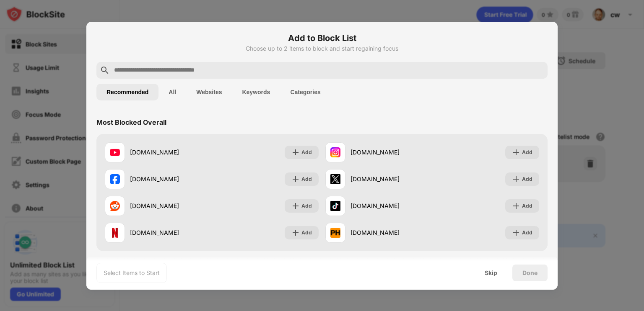 This screenshot has height=311, width=644. What do you see at coordinates (131, 122) in the screenshot?
I see `div: Most Blocked Overall` at bounding box center [131, 122].